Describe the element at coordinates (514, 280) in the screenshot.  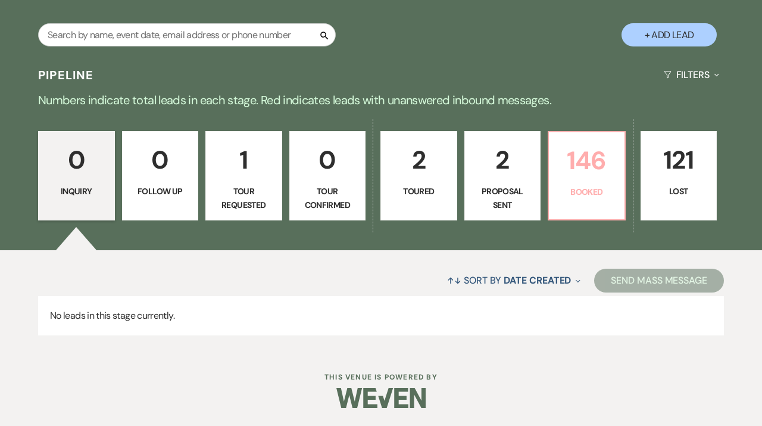
I see `button: Sort By Date Created` at that location.